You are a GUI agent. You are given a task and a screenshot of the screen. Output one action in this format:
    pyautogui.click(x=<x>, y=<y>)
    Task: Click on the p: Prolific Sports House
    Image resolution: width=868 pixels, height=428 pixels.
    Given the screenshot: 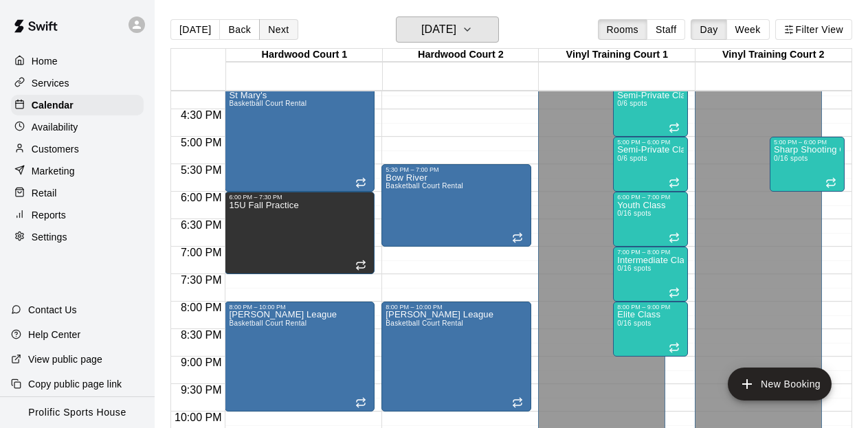 What is the action you would take?
    pyautogui.click(x=77, y=412)
    